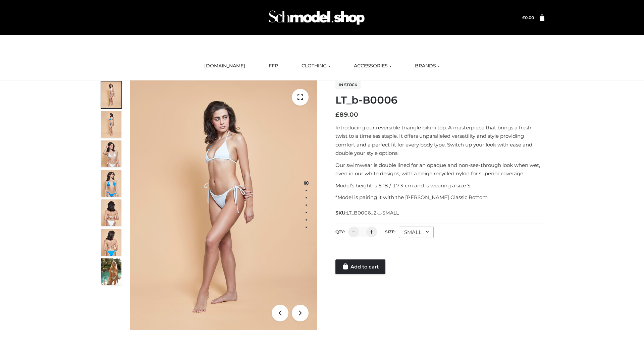 The height and width of the screenshot is (362, 644). Describe the element at coordinates (317, 17) in the screenshot. I see `img: Schmodel Admin 964` at that location.